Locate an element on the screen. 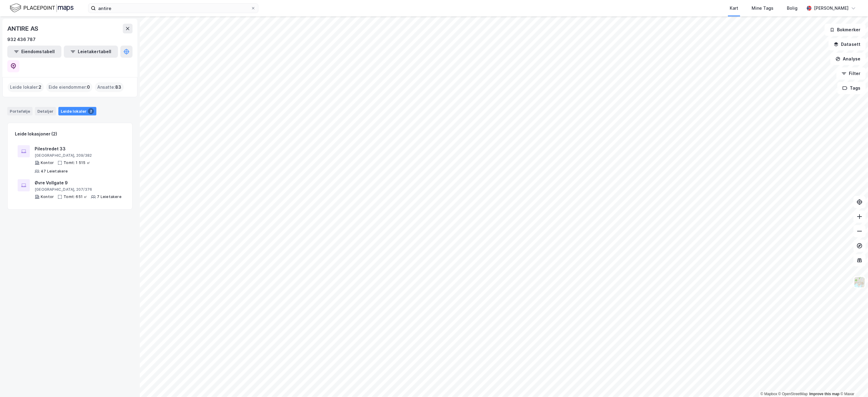  button: Datasett is located at coordinates (847, 44).